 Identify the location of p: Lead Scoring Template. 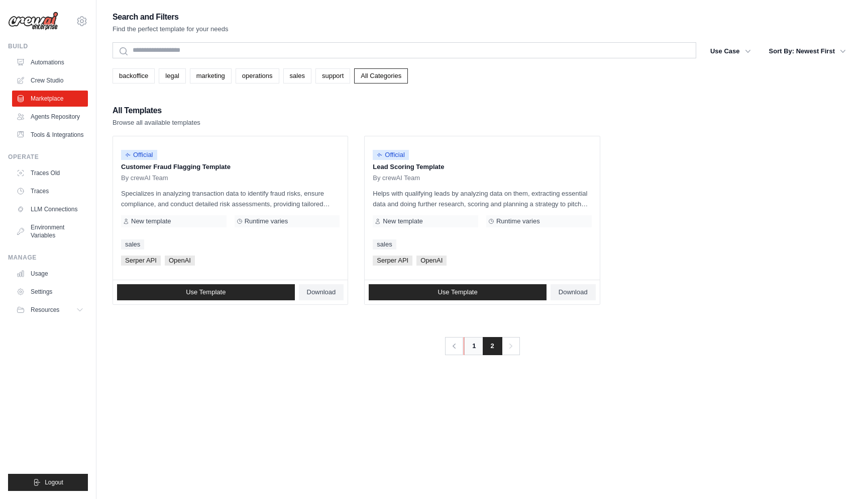
(482, 167).